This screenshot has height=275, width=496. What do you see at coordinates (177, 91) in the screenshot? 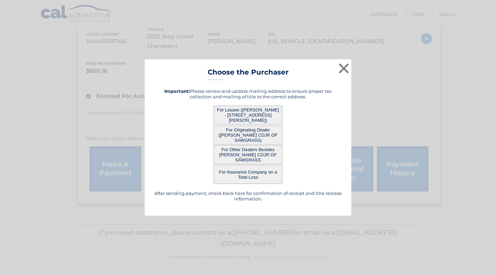
I see `strong: Important:` at bounding box center [177, 91].